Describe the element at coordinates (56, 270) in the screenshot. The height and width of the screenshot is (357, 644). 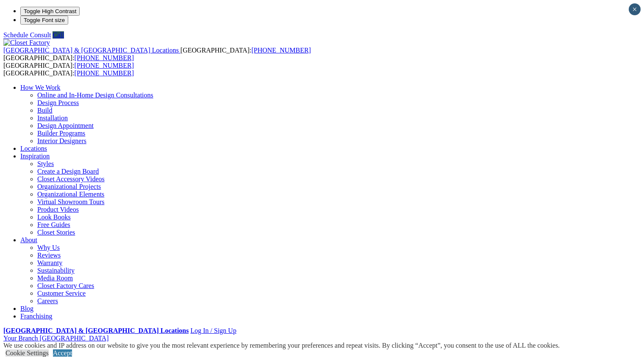
I see `a: Sustainability` at that location.